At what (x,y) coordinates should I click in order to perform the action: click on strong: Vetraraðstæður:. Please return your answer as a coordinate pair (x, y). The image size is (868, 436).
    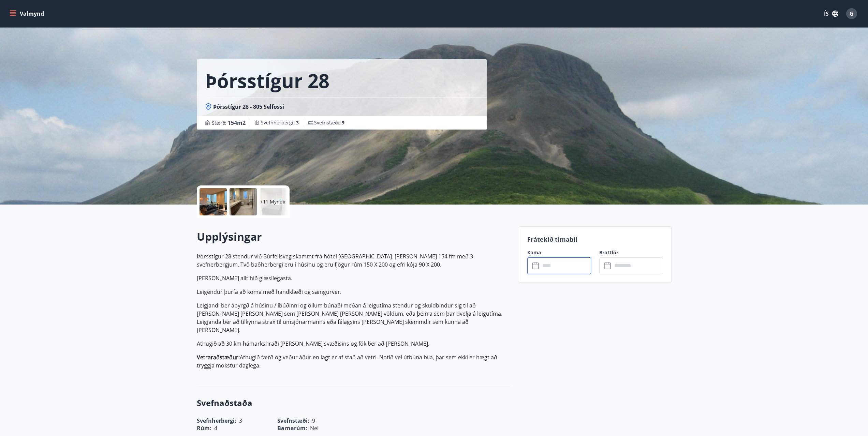
    Looking at the image, I should click on (218, 357).